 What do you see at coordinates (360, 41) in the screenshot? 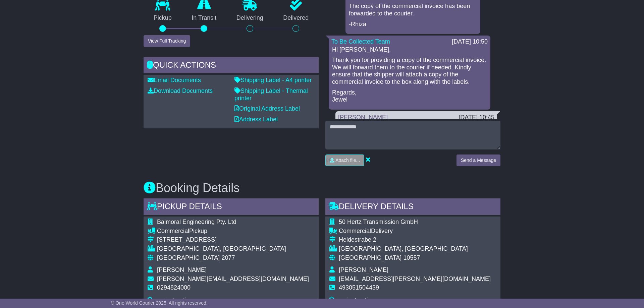
I see `a: To Be Collected Team` at bounding box center [360, 41].